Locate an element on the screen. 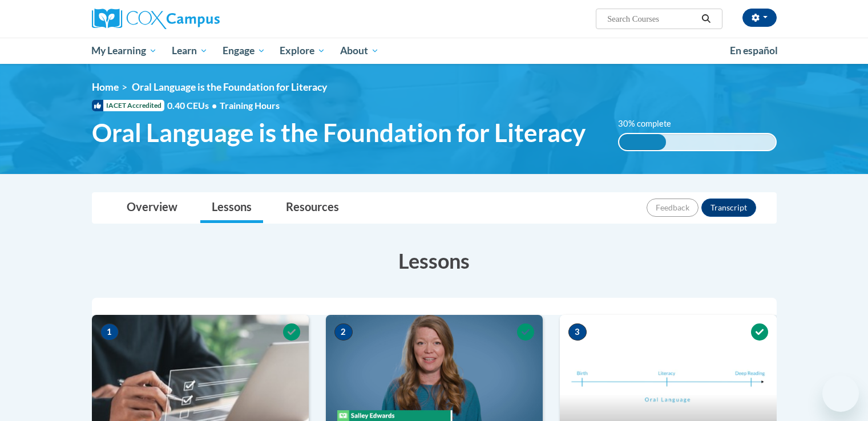 Image resolution: width=868 pixels, height=421 pixels. button: Account Settings is located at coordinates (760, 17).